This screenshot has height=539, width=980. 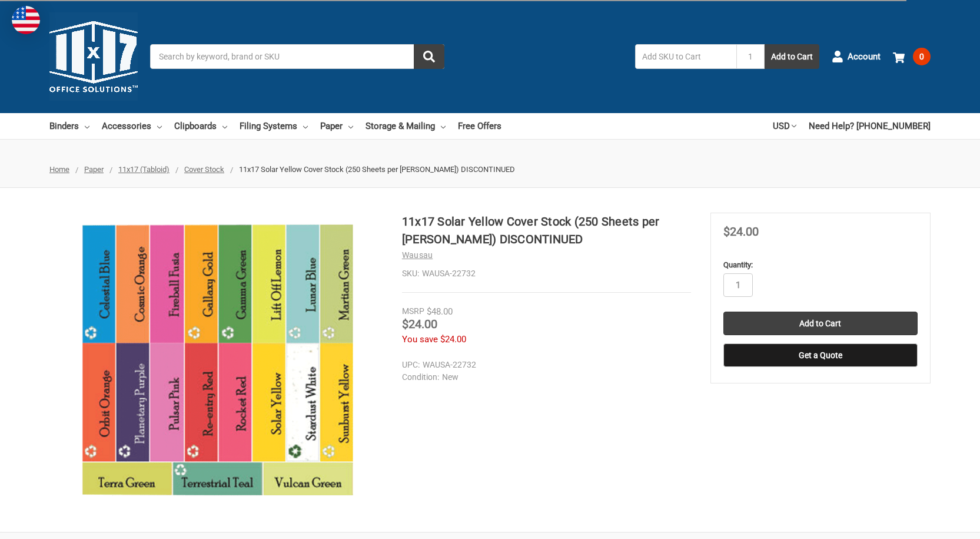 What do you see at coordinates (820, 355) in the screenshot?
I see `button: Get a Quote` at bounding box center [820, 355].